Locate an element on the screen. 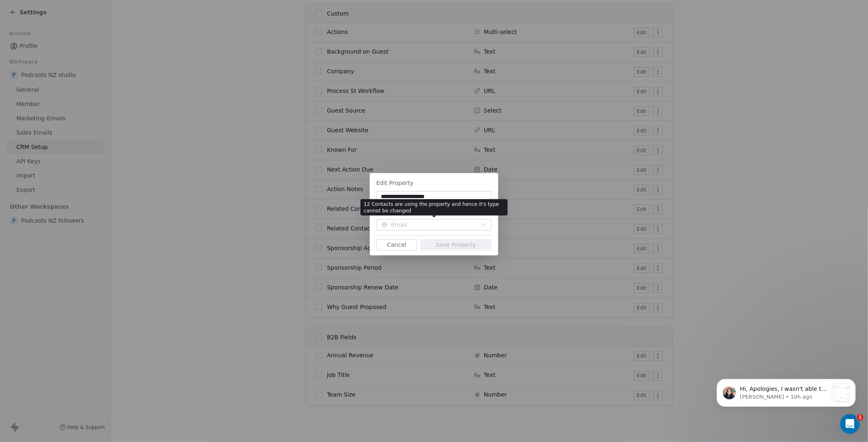 The width and height of the screenshot is (868, 442). button: Email is located at coordinates (434, 225).